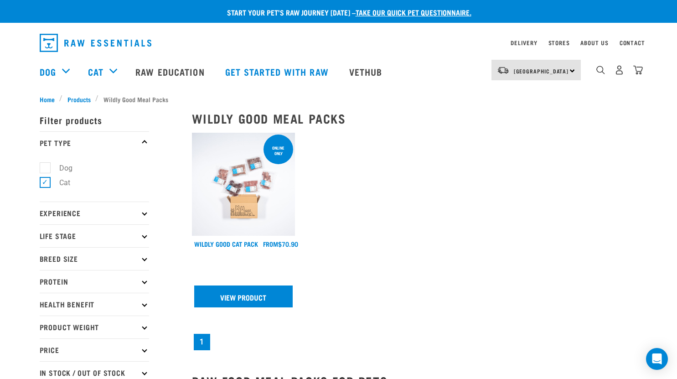 The height and width of the screenshot is (379, 677). Describe the element at coordinates (503, 70) in the screenshot. I see `img: van-moving.png` at that location.